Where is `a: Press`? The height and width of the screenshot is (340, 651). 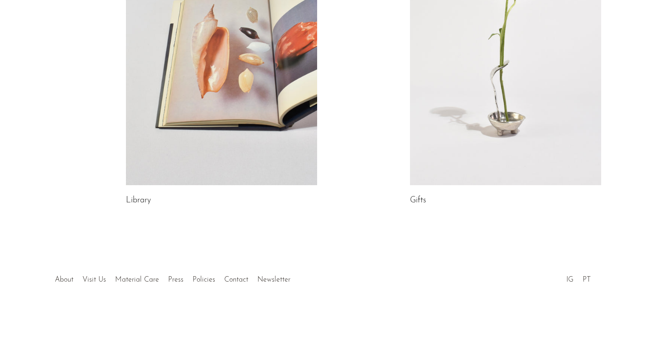
a: Press is located at coordinates (176, 280).